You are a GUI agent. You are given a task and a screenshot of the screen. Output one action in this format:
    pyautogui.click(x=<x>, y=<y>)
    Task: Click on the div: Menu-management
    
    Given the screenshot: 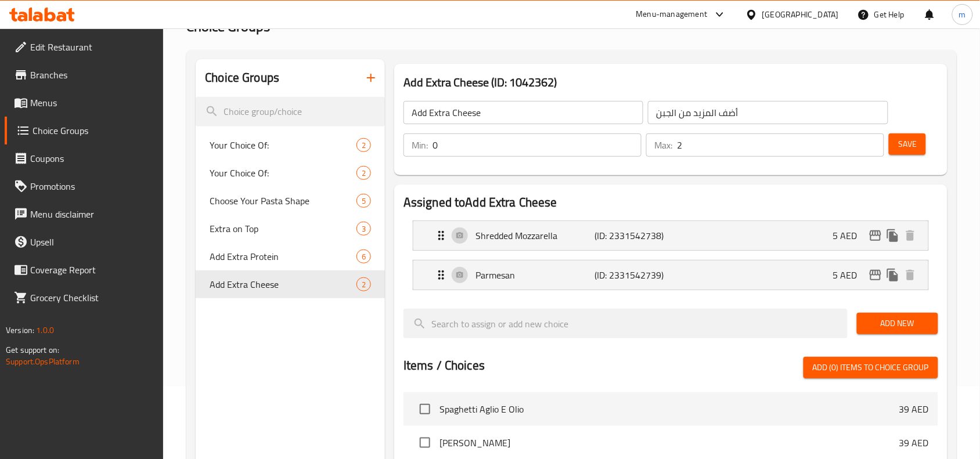 What is the action you would take?
    pyautogui.click(x=672, y=15)
    